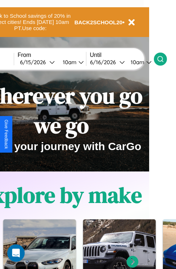 The width and height of the screenshot is (176, 269). I want to click on button: 6/15/2026, so click(37, 62).